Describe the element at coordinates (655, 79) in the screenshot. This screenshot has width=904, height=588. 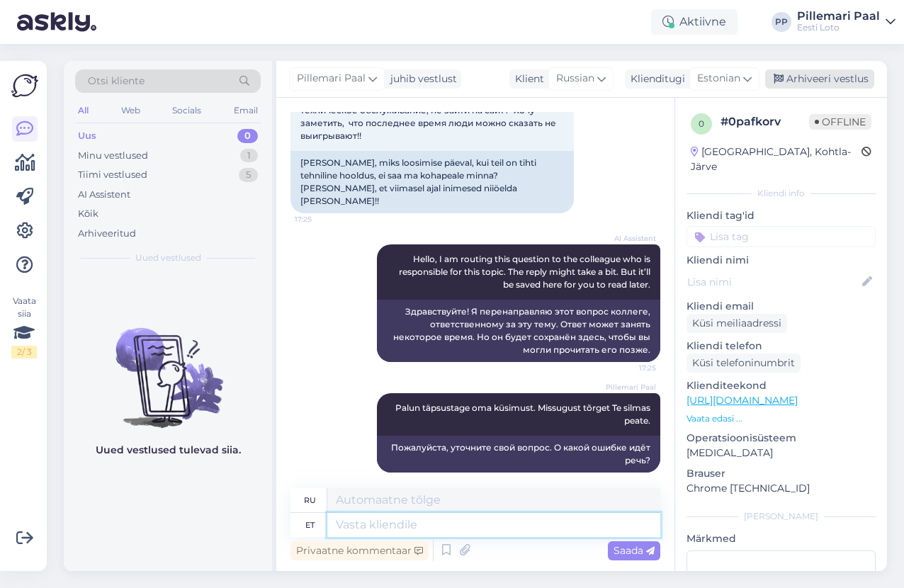
I see `div: Klienditugi` at that location.